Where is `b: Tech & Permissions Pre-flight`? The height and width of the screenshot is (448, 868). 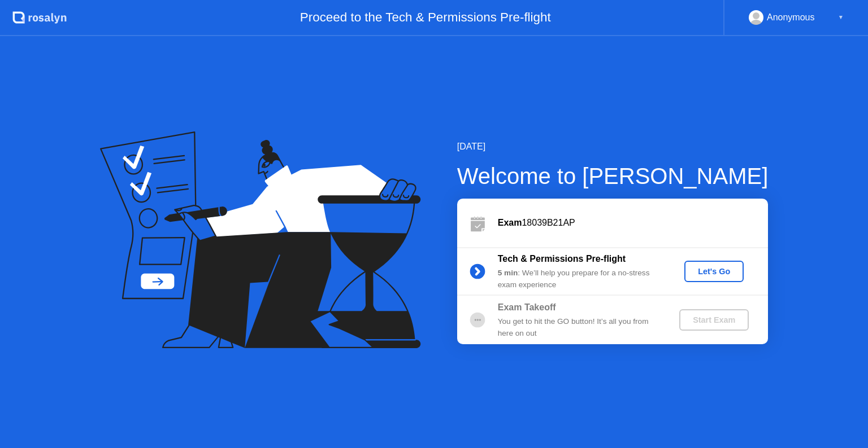
b: Tech & Permissions Pre-flight is located at coordinates (561, 259).